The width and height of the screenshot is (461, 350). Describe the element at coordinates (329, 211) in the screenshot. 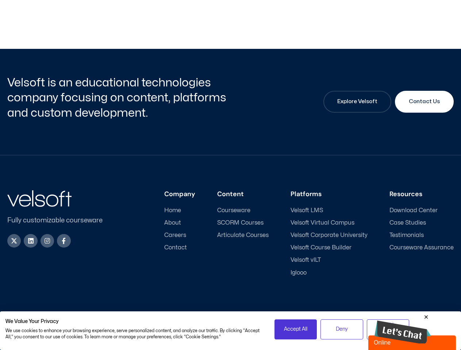

I see `a: Velsoft LMS` at that location.